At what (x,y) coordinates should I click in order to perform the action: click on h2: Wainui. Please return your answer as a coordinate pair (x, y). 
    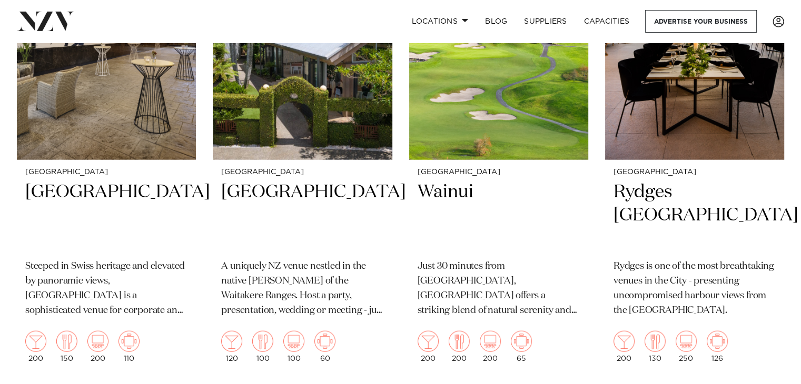
    Looking at the image, I should click on (499, 216).